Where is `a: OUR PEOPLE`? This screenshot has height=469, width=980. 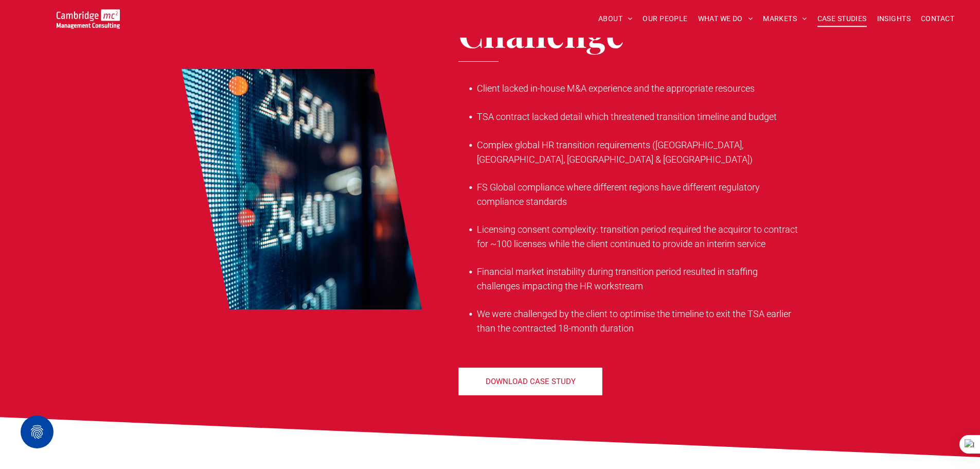 a: OUR PEOPLE is located at coordinates (664, 19).